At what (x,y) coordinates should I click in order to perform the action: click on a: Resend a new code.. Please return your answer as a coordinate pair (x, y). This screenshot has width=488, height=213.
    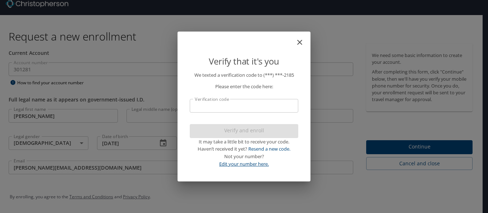
    Looking at the image, I should click on (269, 149).